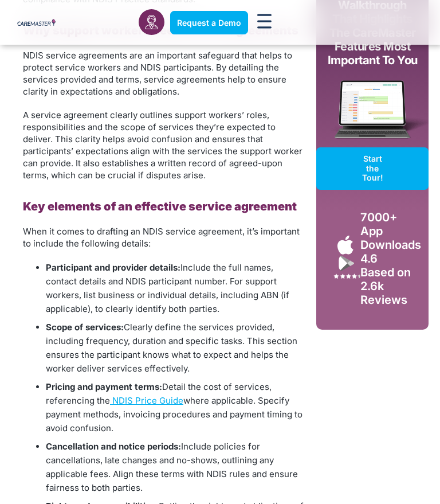 The width and height of the screenshot is (440, 504). Describe the element at coordinates (209, 22) in the screenshot. I see `a: Request a Demo` at that location.